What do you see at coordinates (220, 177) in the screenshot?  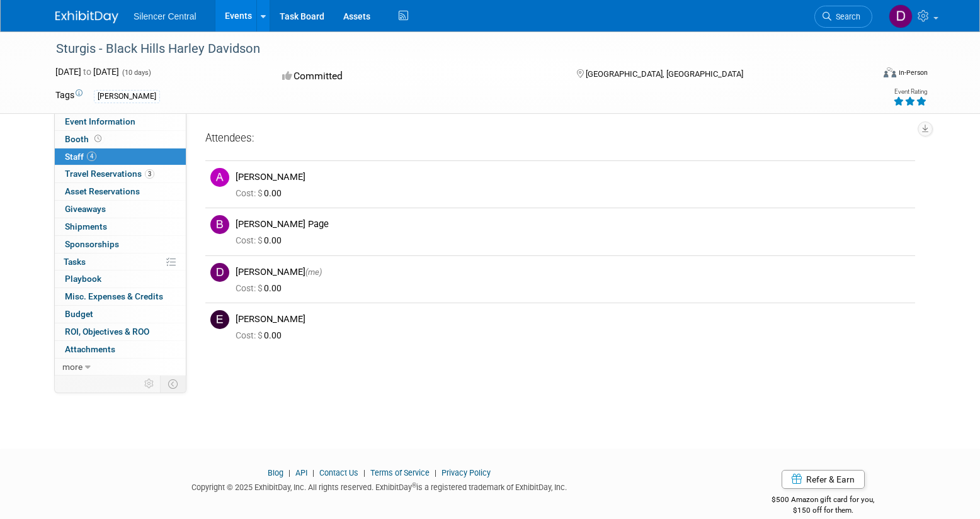 I see `img: A.jpg` at bounding box center [220, 177].